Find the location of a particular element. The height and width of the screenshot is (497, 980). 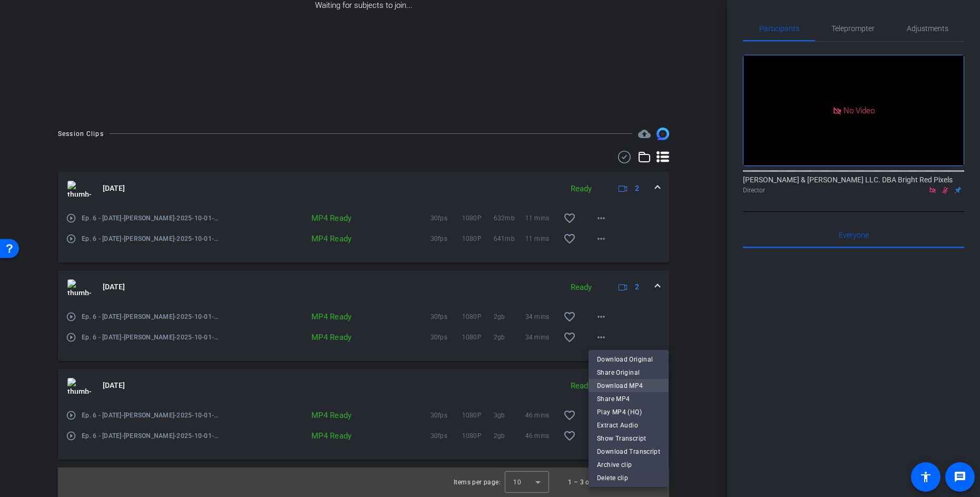

span: Download Original is located at coordinates (628, 359).